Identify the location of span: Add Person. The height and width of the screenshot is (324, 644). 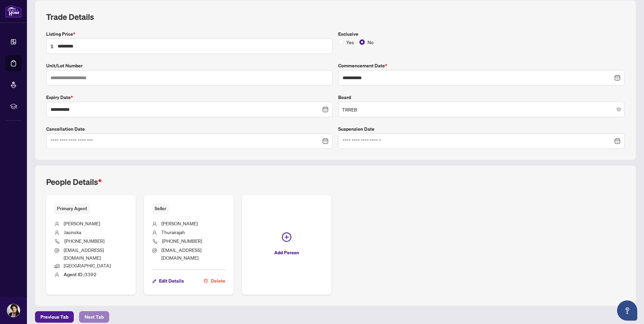
(287, 253).